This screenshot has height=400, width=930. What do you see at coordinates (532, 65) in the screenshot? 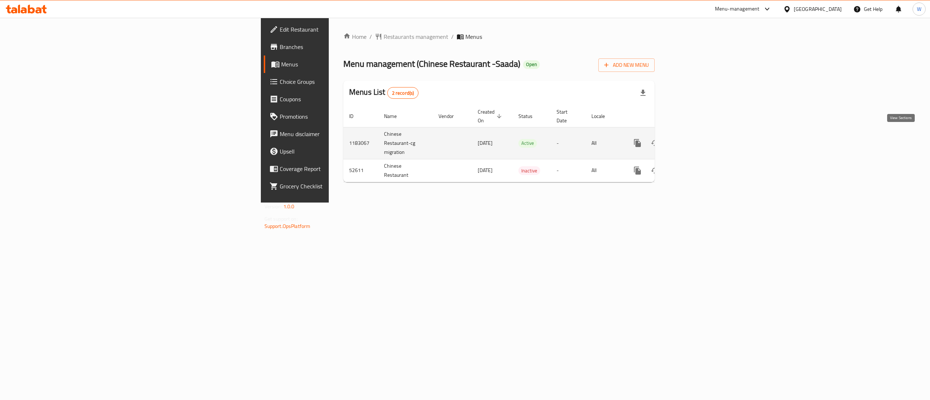
I see `div: Open` at bounding box center [532, 65].